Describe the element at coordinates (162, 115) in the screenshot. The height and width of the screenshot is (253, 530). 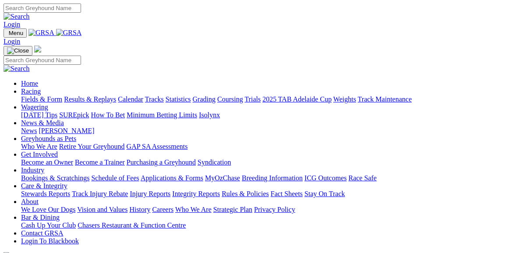
I see `a: Minimum Betting Limits` at that location.